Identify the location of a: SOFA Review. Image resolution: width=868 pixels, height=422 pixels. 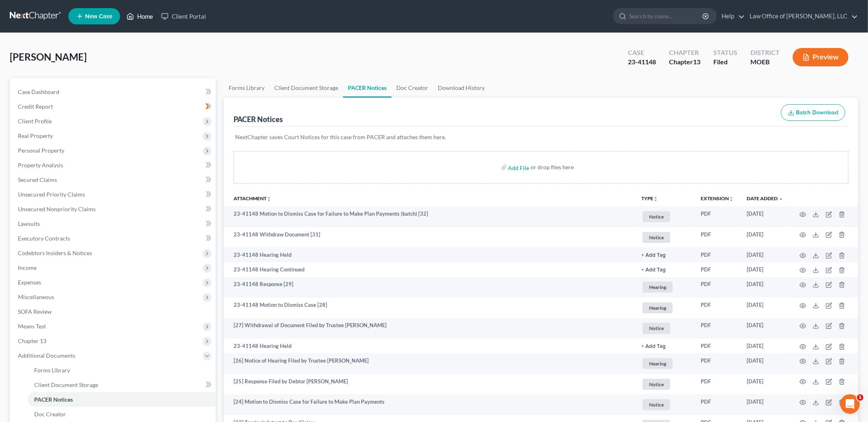
(114, 312).